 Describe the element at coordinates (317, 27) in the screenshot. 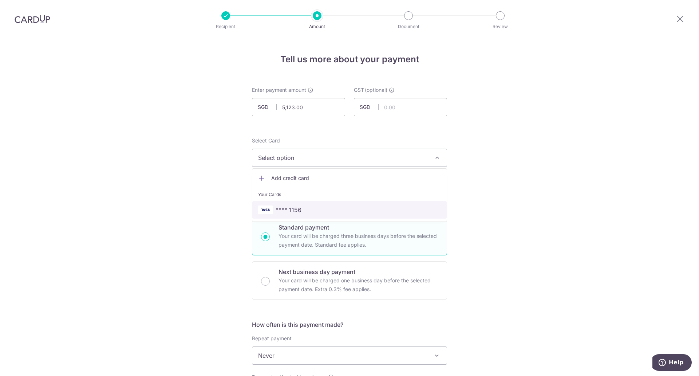

I see `p: Amount` at that location.